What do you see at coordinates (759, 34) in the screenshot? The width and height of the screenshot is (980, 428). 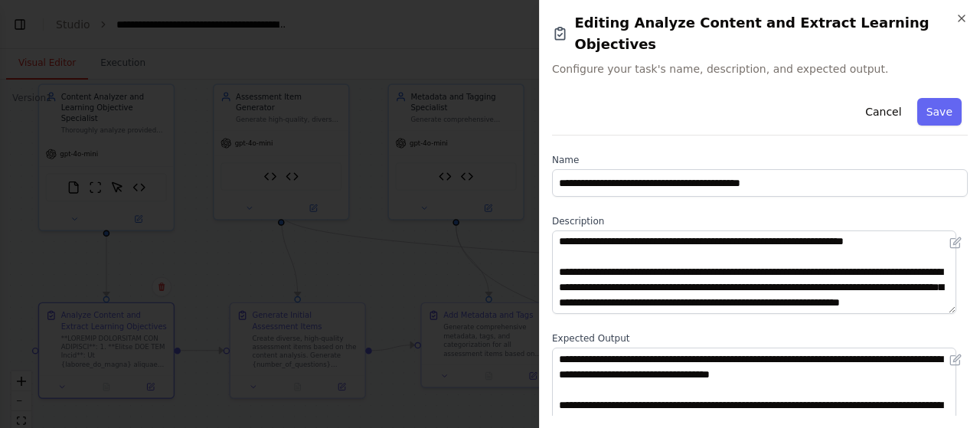 I see `h2: Editing Analyze Content and Extract Learning Objectives` at bounding box center [759, 34].